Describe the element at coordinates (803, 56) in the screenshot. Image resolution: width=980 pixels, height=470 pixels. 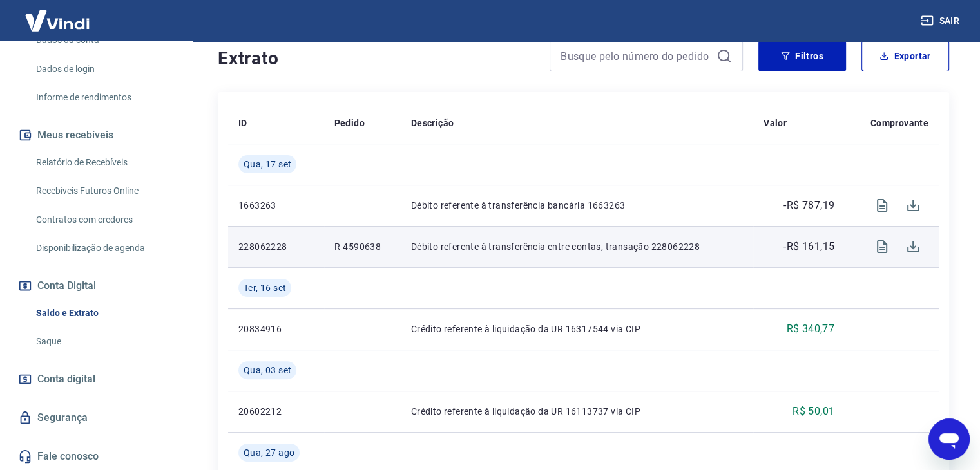
I see `button: Filtros` at that location.